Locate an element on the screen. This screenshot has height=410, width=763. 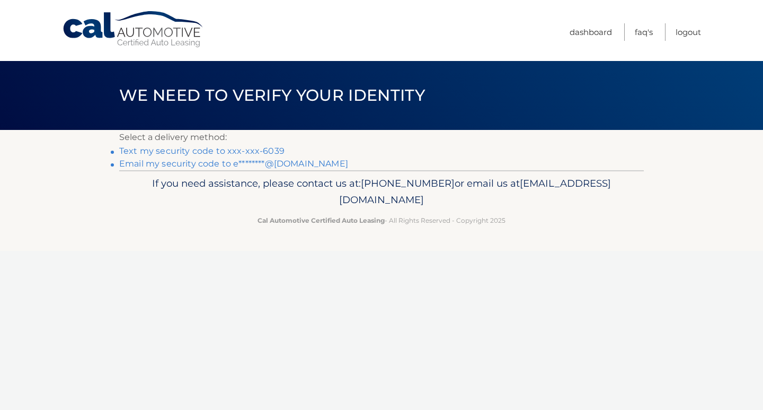
a: Dashboard is located at coordinates (591, 32).